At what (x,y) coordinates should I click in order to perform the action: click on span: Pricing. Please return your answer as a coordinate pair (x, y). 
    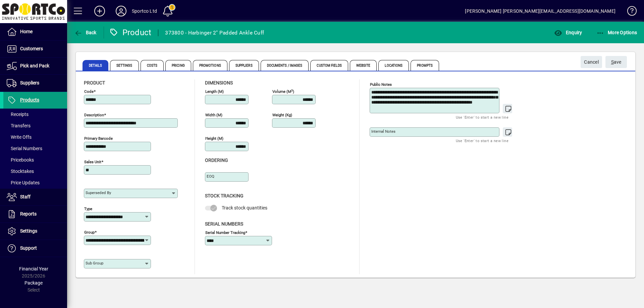
    Looking at the image, I should click on (178, 65).